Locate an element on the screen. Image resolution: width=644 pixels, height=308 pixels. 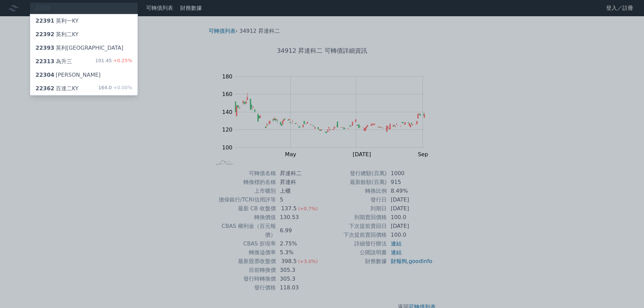
a: 22313為升三 101.45+0.25% is located at coordinates (84, 62).